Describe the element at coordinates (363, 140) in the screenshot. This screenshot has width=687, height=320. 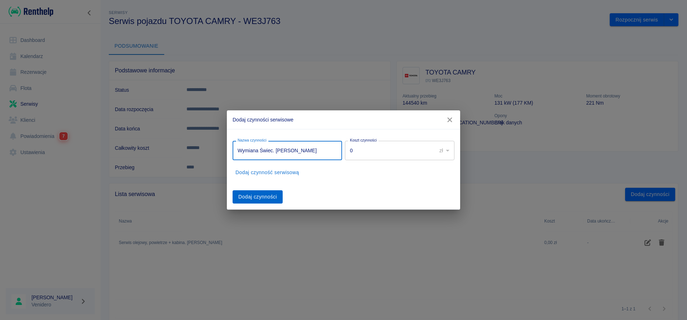
I see `label: Koszt czynności` at that location.